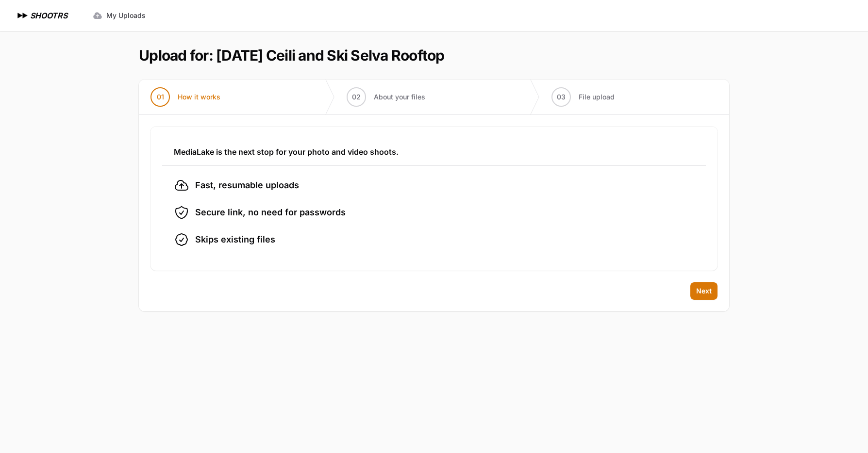  Describe the element at coordinates (23, 15) in the screenshot. I see `img: SHOOTRS` at that location.